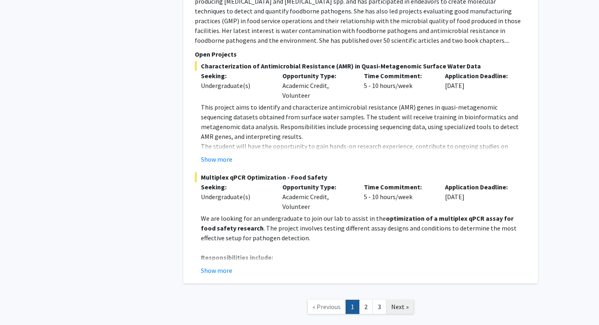 This screenshot has height=325, width=599. I want to click on a: 3, so click(379, 307).